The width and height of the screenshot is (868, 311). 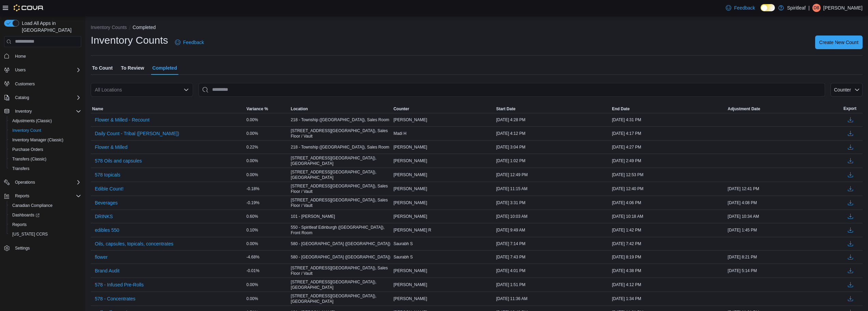 I want to click on button: Oils, capsules, topicals, concentrates, so click(x=134, y=244).